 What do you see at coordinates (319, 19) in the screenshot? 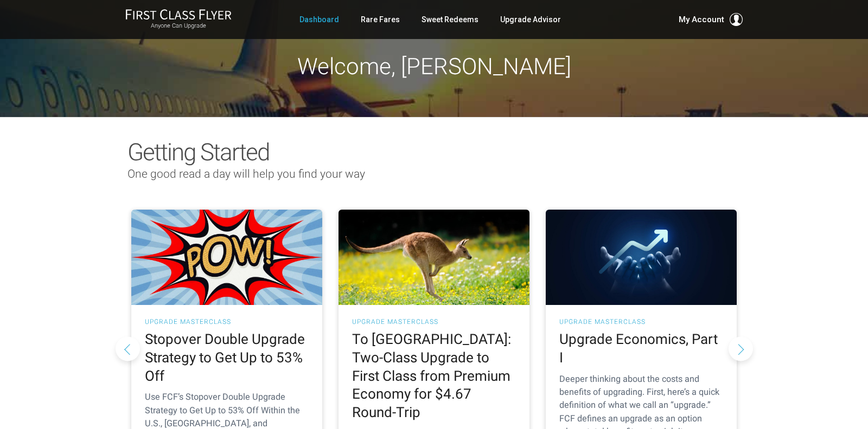
I see `a: Dashboard` at bounding box center [319, 19].